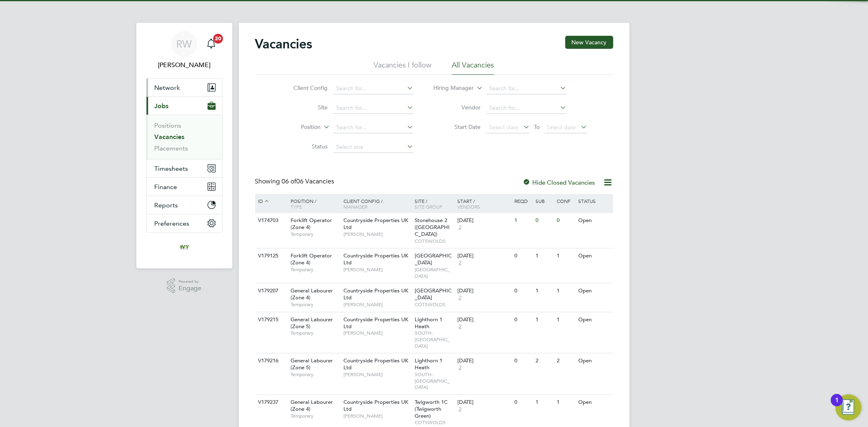  I want to click on img: ivyresourcegroup-logo-retina.png, so click(184, 247).